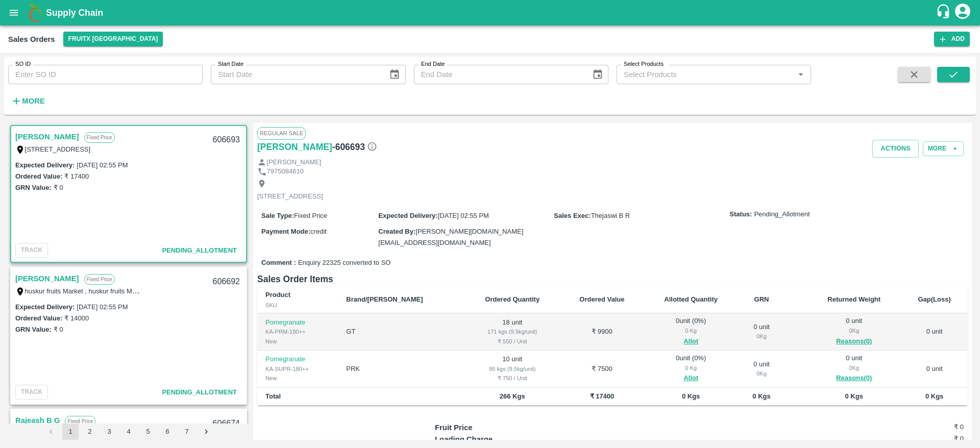  What do you see at coordinates (105, 75) in the screenshot?
I see `input: Enter SO ID` at bounding box center [105, 75].